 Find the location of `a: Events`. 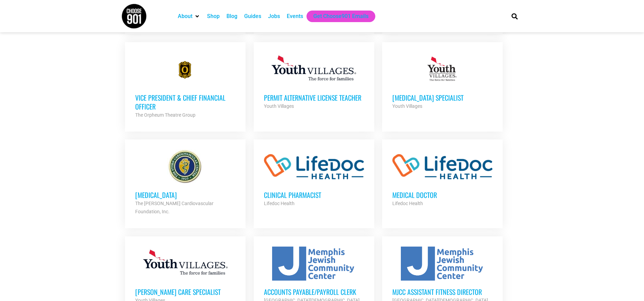

a: Events is located at coordinates (295, 16).